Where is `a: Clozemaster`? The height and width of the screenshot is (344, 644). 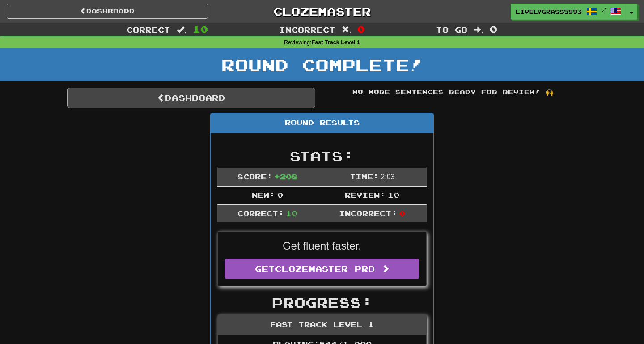
a: Clozemaster is located at coordinates (322, 11).